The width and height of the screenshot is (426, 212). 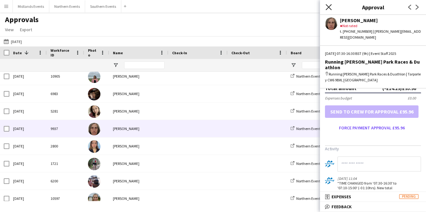 What do you see at coordinates (65, 163) in the screenshot?
I see `div: 1721` at bounding box center [65, 163].